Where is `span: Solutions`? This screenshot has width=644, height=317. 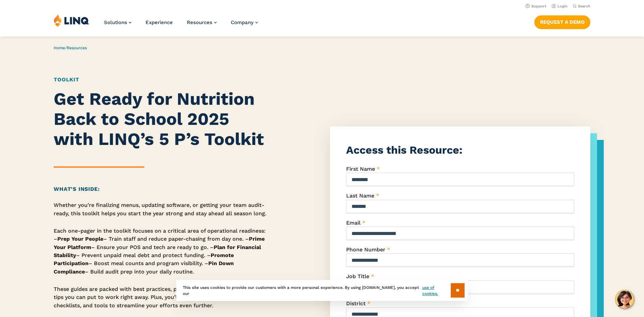
span: Solutions is located at coordinates (115, 22).